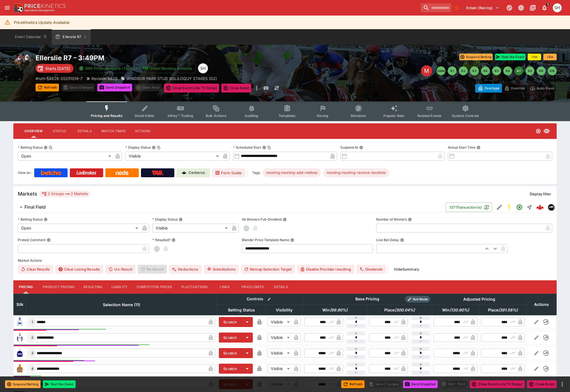  Describe the element at coordinates (475, 71) in the screenshot. I see `button: R3` at that location.